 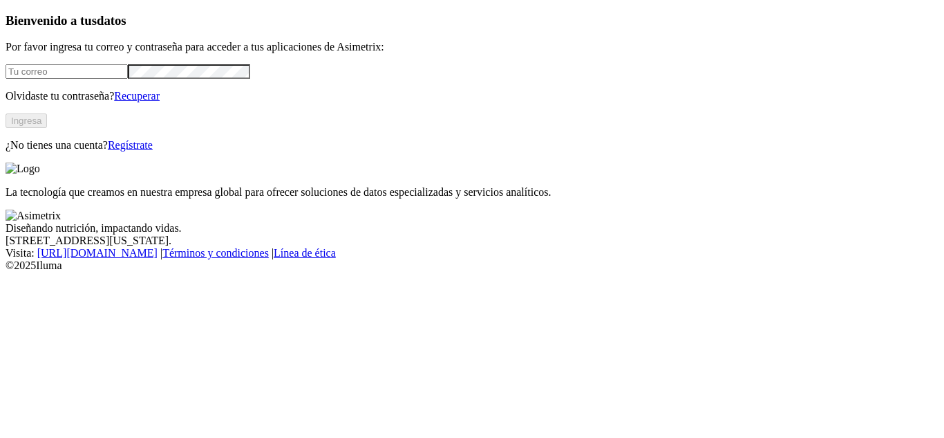 I want to click on p: Por favor ingresa tu correo y contraseña para acceder a tus aplicaciones de Asimetrix:, so click(x=472, y=47).